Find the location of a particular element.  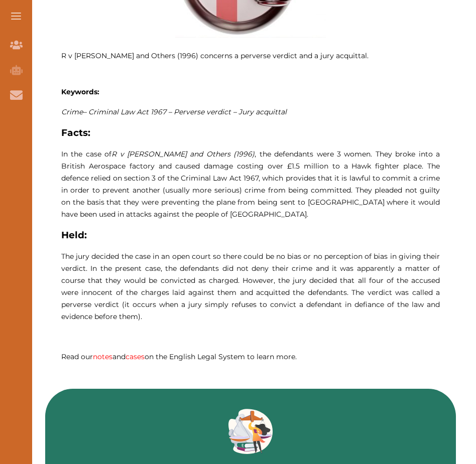

span: Read our and on the English Legal System to learn more. is located at coordinates (179, 357).